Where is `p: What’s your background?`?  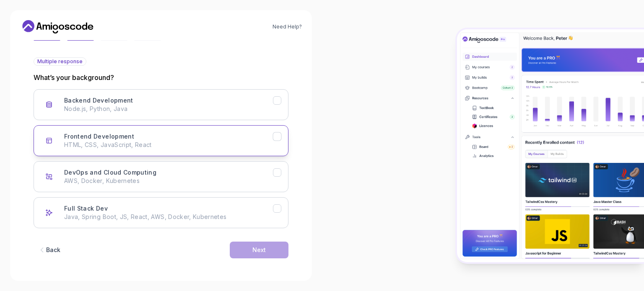 p: What’s your background? is located at coordinates (161, 77).